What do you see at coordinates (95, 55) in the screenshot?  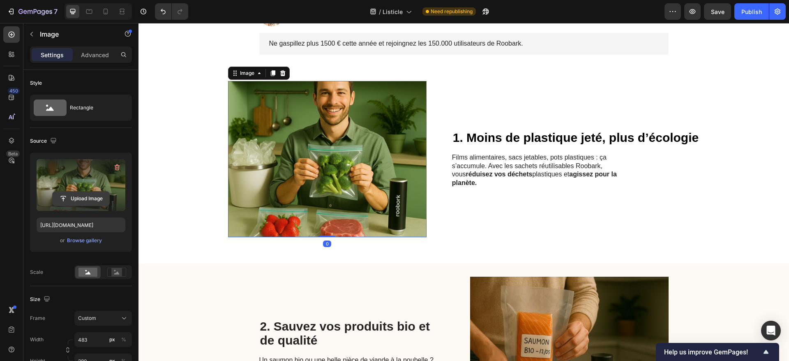 I see `p: Advanced` at bounding box center [95, 55].